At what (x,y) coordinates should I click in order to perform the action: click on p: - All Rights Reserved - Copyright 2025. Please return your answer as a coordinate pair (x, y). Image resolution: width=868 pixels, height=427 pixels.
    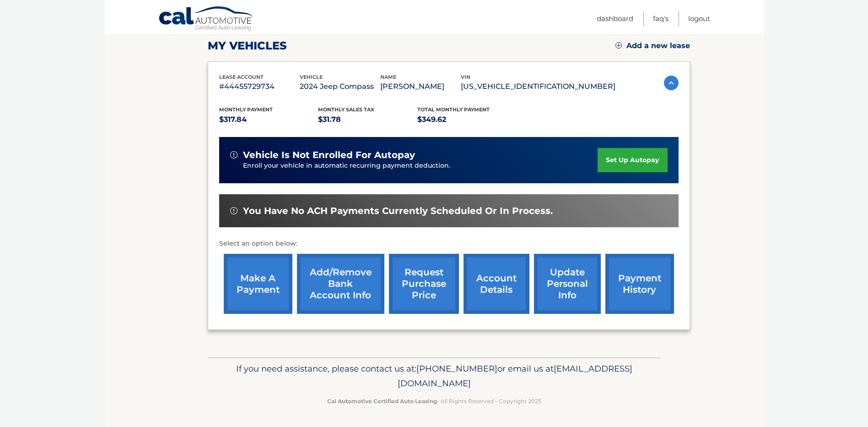
    Looking at the image, I should click on (435, 401).